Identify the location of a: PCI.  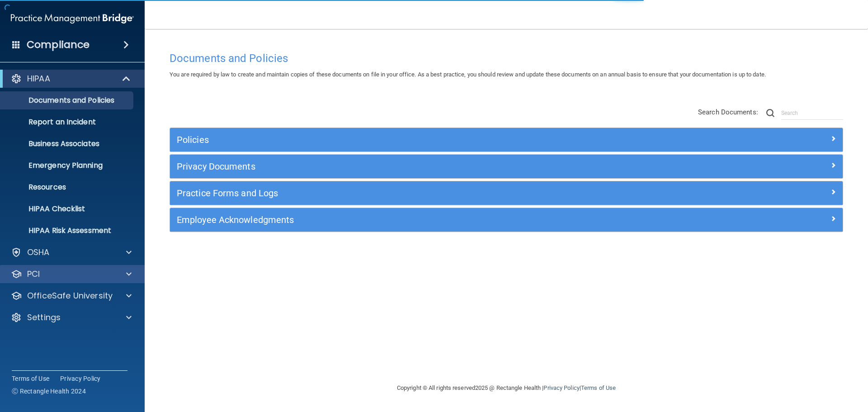
(71, 274).